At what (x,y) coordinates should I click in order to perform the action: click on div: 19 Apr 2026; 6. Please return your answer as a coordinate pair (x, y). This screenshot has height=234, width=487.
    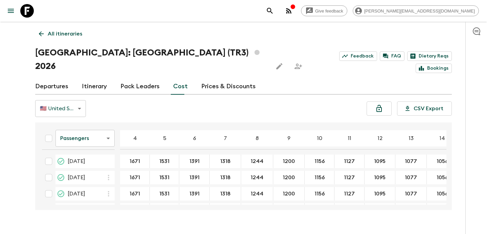
    Looking at the image, I should click on (195, 178).